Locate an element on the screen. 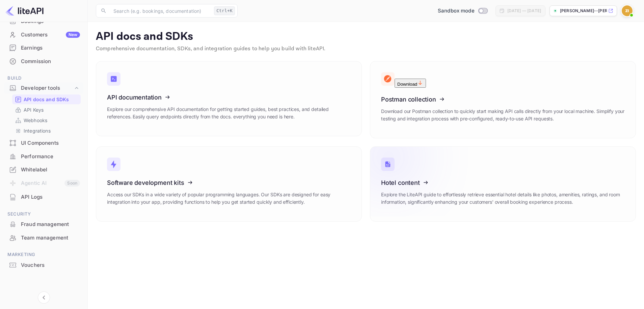  img: LiteAPI logo is located at coordinates (25, 11).